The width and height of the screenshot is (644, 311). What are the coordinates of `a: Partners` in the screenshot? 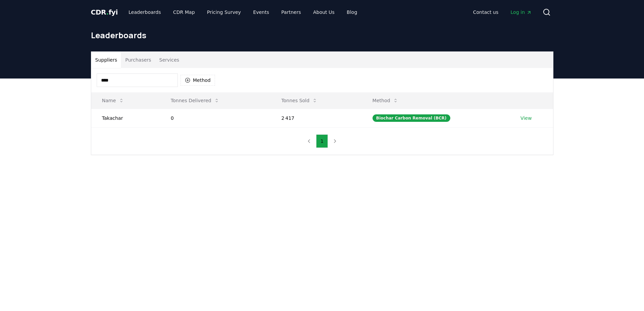 It's located at (292, 12).